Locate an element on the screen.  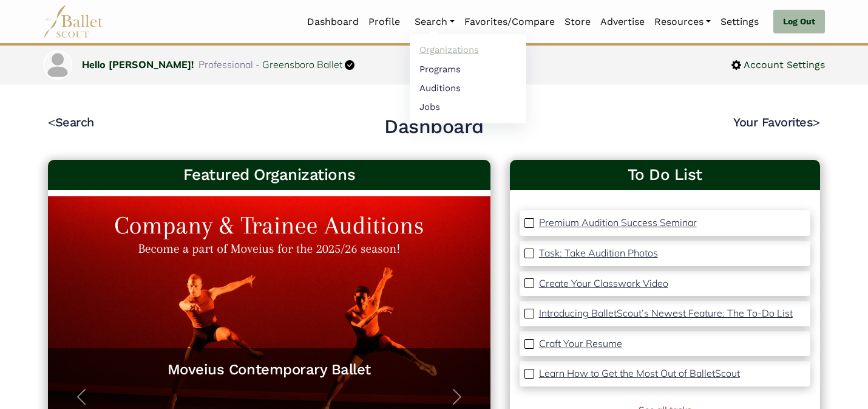
a: Your Favorites> is located at coordinates (776, 122).